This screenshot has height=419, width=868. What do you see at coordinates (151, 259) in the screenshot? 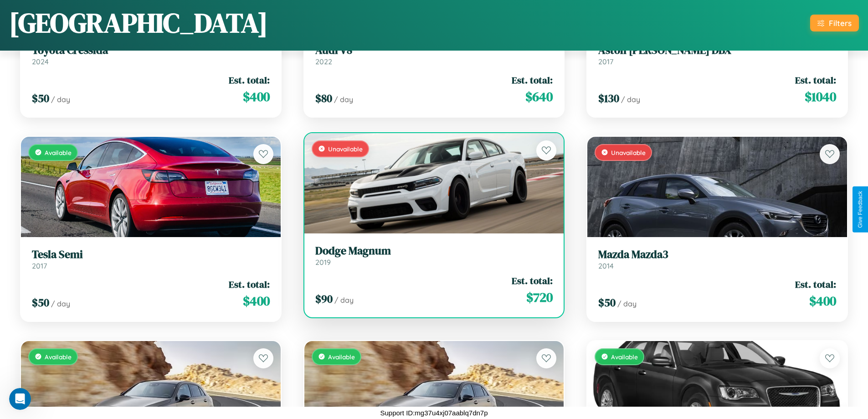
I see `a: Tesla Semi2017` at bounding box center [151, 259].